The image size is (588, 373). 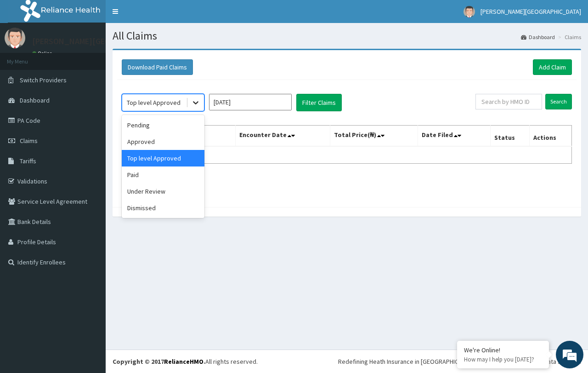 I want to click on div: Dismissed, so click(x=163, y=208).